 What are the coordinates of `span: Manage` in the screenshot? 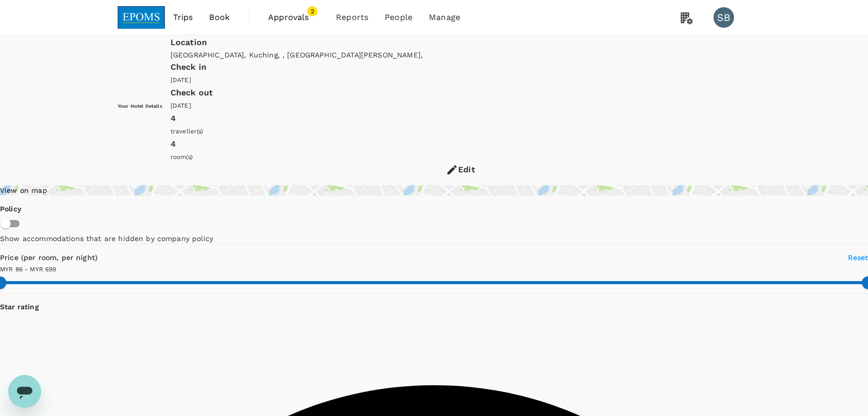 It's located at (444, 17).